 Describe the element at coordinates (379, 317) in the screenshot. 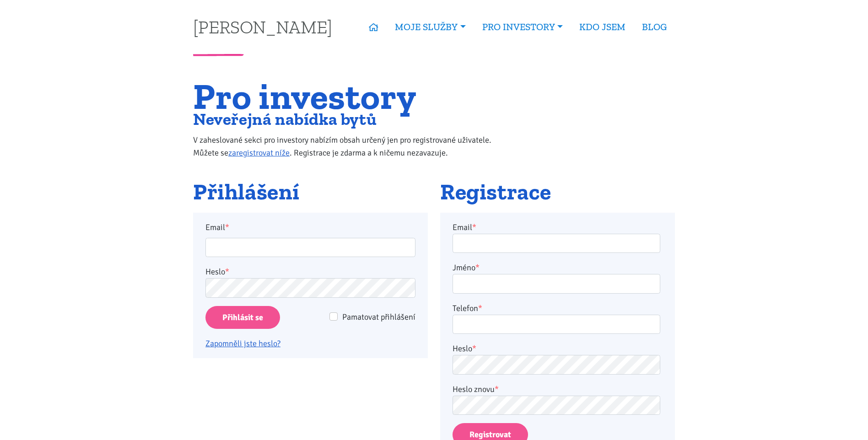

I see `span: Pamatovat přihlášení` at that location.